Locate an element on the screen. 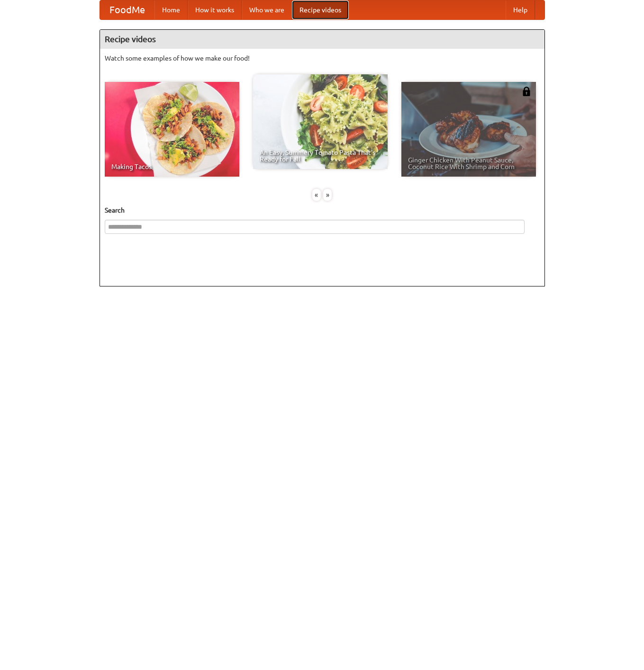 This screenshot has width=644, height=670. a: Recipe videos is located at coordinates (320, 10).